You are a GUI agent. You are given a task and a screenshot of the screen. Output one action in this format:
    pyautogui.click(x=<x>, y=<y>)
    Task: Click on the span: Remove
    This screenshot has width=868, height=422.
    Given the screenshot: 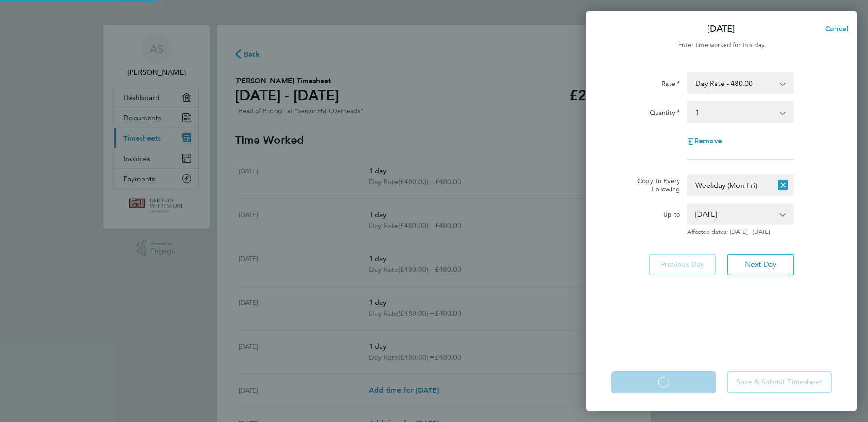 What is the action you would take?
    pyautogui.click(x=708, y=141)
    